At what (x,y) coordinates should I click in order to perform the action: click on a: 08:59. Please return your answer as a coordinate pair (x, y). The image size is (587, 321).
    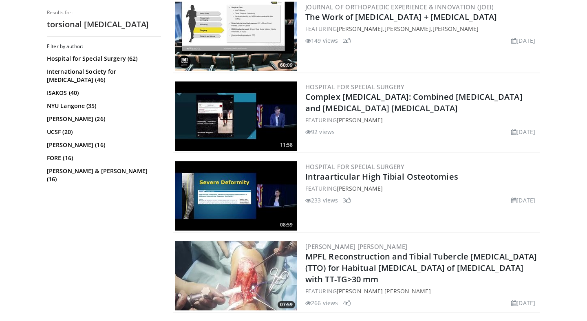
    Looking at the image, I should click on (236, 196).